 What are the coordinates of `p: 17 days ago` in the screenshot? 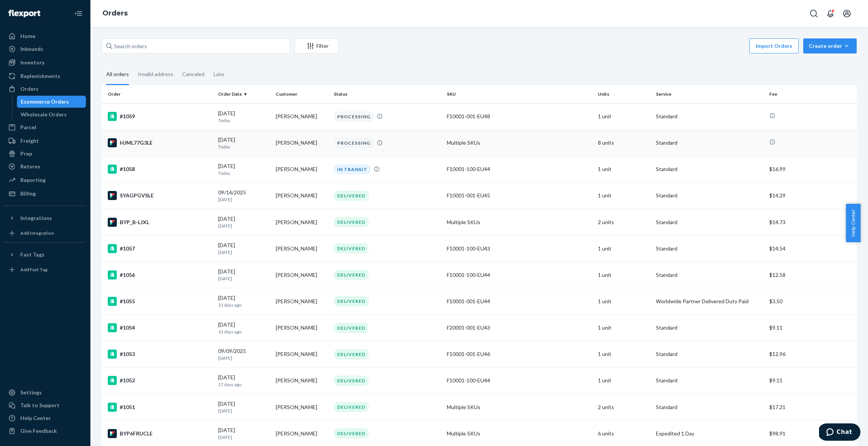 It's located at (244, 384).